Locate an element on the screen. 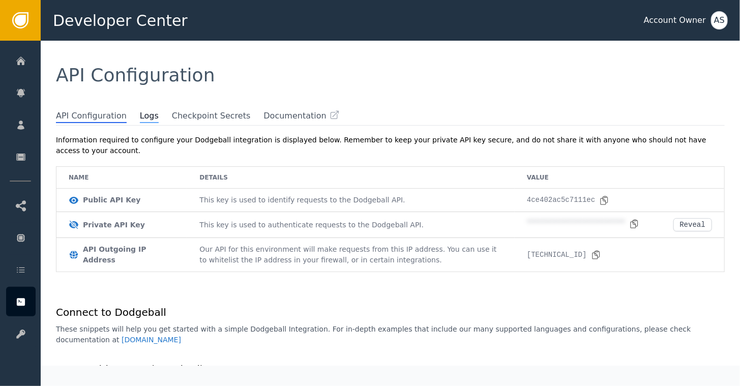 This screenshot has width=740, height=386. div: Information required to configure your Dodgeball integration is displayed below. Remember to keep... is located at coordinates (390, 145).